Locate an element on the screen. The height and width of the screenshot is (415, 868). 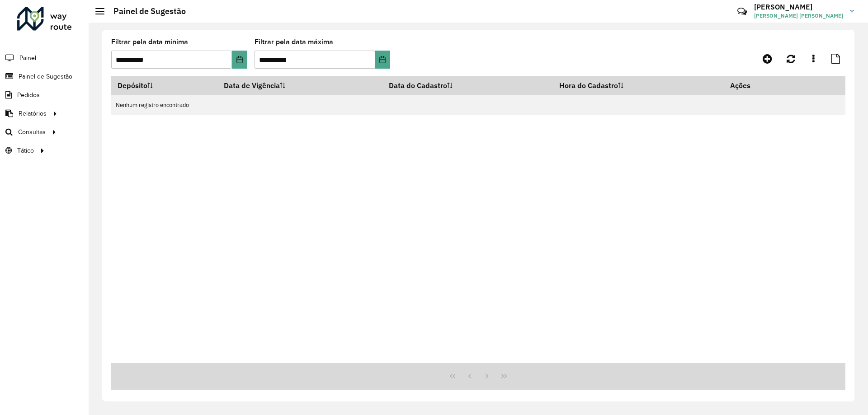
th: Data do Cadastro is located at coordinates (468, 85).